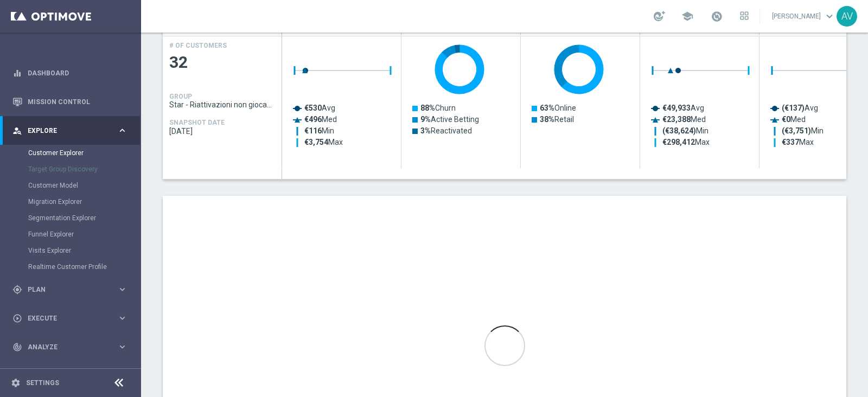 The image size is (868, 397). Describe the element at coordinates (84, 267) in the screenshot. I see `div: Realtime Customer Profile` at that location.